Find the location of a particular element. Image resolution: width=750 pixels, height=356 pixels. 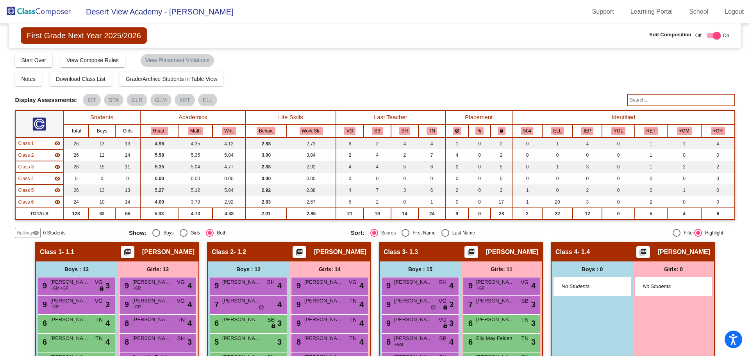

div: Girls: 11 is located at coordinates (502, 269).